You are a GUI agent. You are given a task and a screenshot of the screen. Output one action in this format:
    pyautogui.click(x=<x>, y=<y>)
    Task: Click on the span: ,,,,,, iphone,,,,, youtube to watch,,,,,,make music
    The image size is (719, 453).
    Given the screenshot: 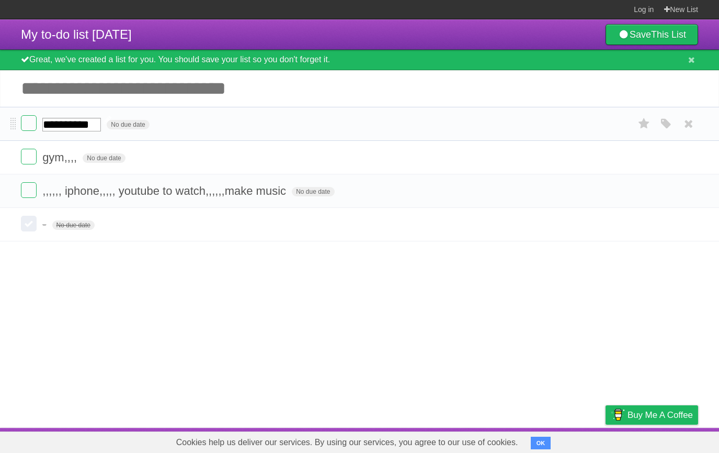 What is the action you would take?
    pyautogui.click(x=165, y=190)
    